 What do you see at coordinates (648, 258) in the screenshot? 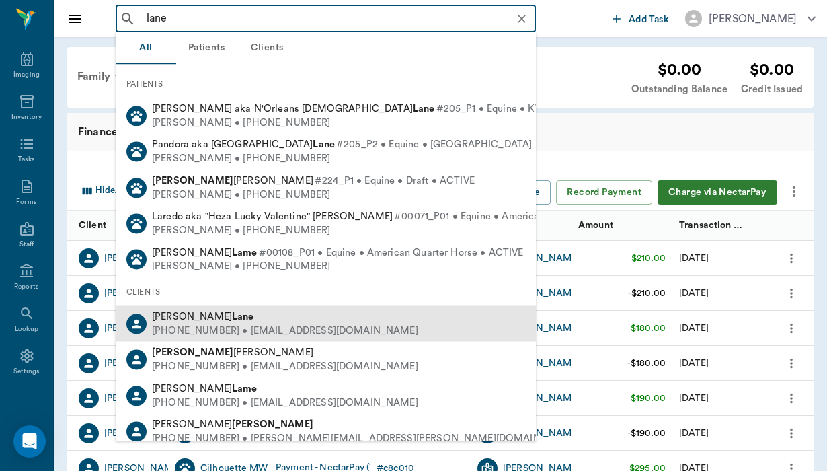
I see `div: $210.00` at bounding box center [648, 258].